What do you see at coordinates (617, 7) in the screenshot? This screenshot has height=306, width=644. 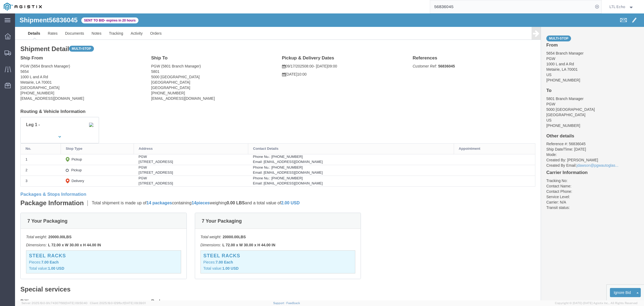 I see `span: LTL Echo` at bounding box center [617, 7].